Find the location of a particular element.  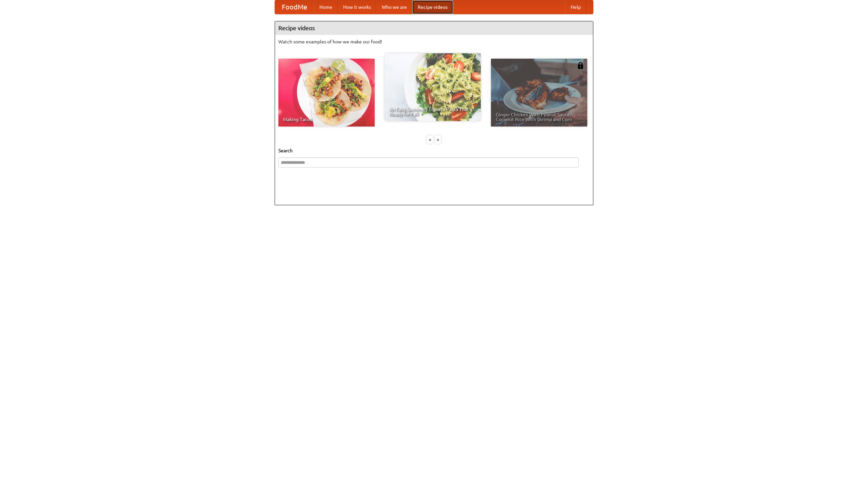

a: Recipe videos is located at coordinates (433, 7).